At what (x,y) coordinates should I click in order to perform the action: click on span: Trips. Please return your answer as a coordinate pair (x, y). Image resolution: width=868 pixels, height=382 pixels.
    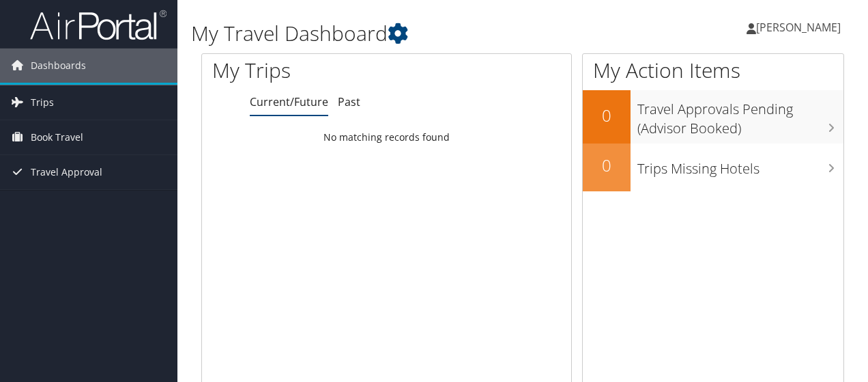
    Looking at the image, I should click on (42, 102).